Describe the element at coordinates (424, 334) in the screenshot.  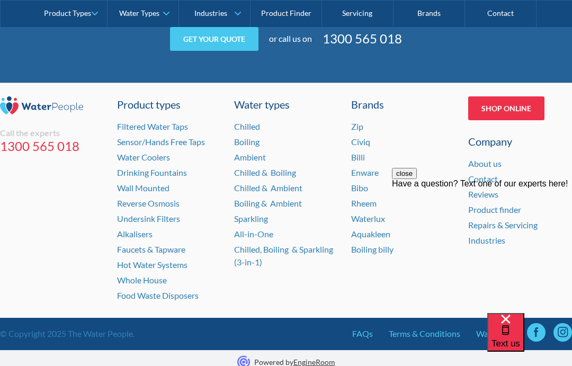
I see `a: Terms & Conditions` at that location.